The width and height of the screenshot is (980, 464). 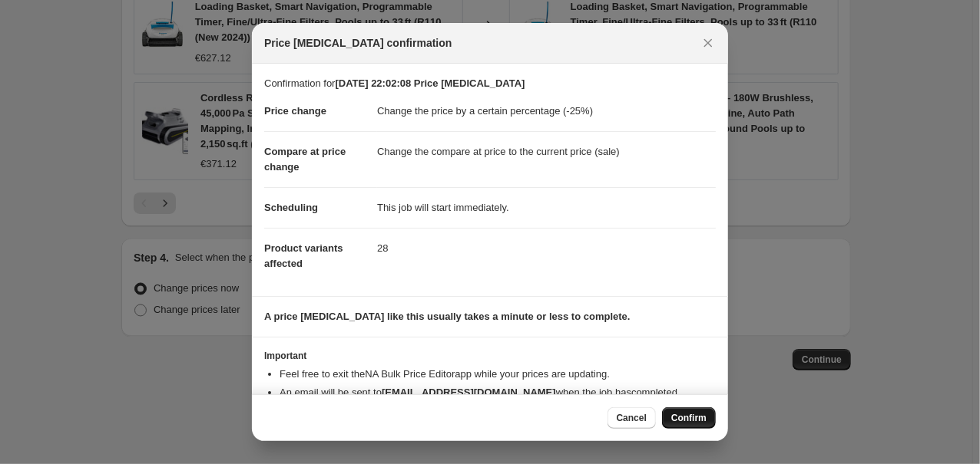 What do you see at coordinates (490, 356) in the screenshot?
I see `h3: Important` at bounding box center [490, 356].